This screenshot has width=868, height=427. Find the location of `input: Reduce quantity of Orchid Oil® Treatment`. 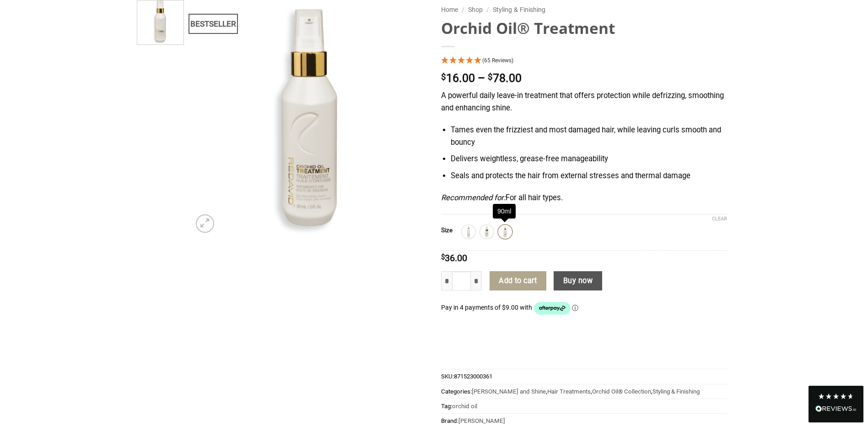

input: Reduce quantity of Orchid Oil® Treatment is located at coordinates (447, 281).